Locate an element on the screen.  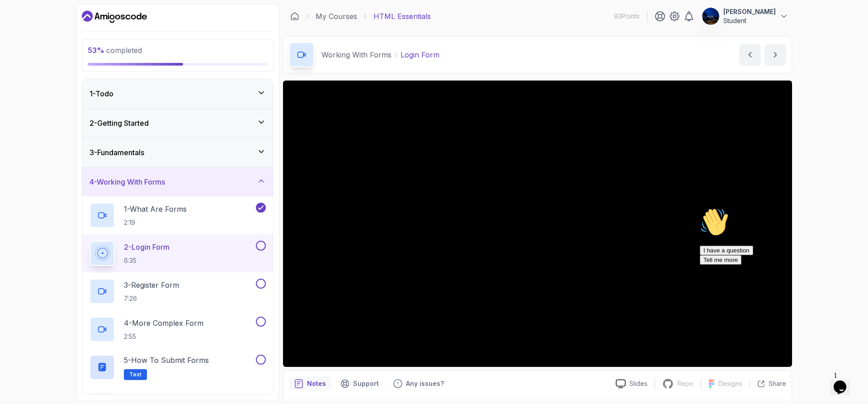
span: 1 is located at coordinates (6, 7).